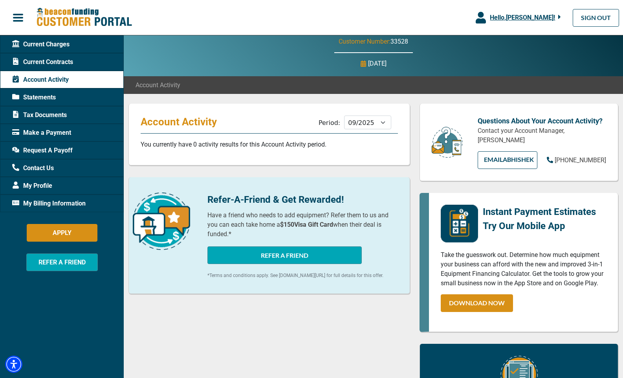 The width and height of the screenshot is (623, 378). Describe the element at coordinates (365, 41) in the screenshot. I see `span: Customer Number:` at that location.